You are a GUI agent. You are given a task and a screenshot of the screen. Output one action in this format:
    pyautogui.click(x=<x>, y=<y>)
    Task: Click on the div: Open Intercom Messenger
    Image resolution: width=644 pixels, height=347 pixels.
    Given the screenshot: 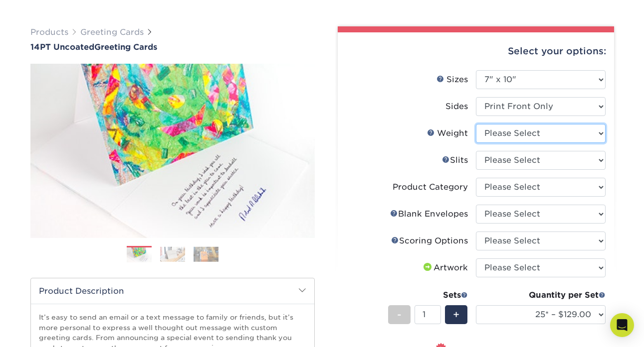 What is the action you would take?
    pyautogui.click(x=621, y=325)
    